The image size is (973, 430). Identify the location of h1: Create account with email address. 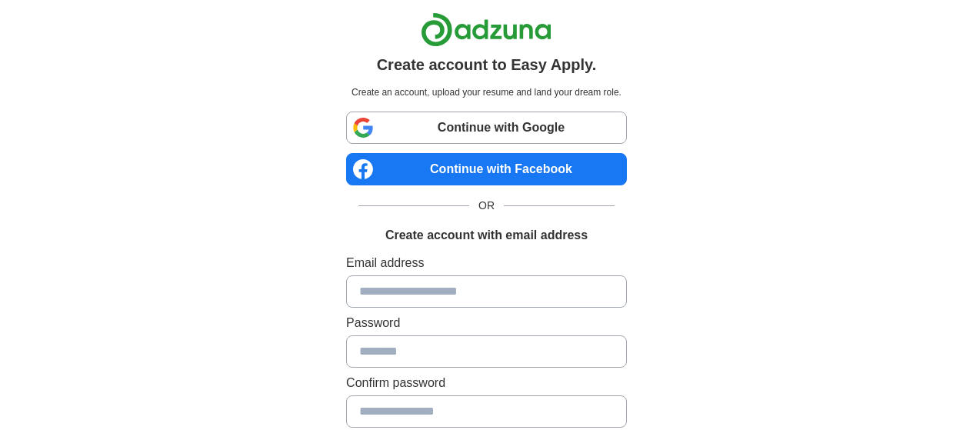
(486, 235).